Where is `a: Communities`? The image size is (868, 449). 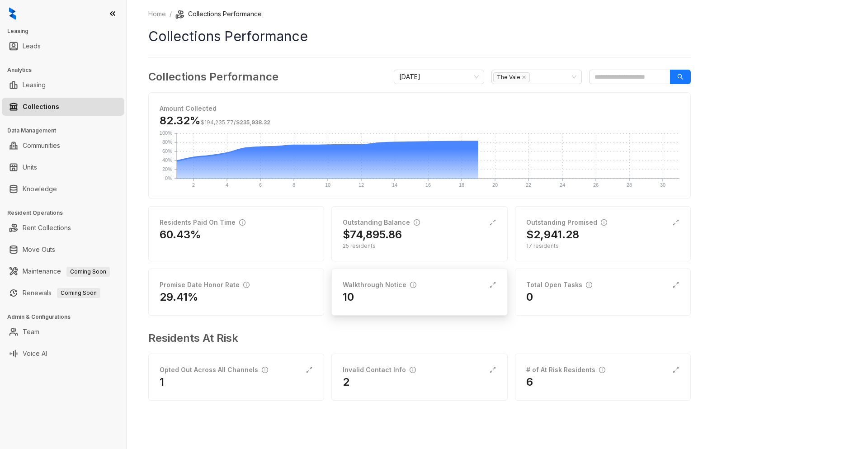
a: Communities is located at coordinates (41, 146).